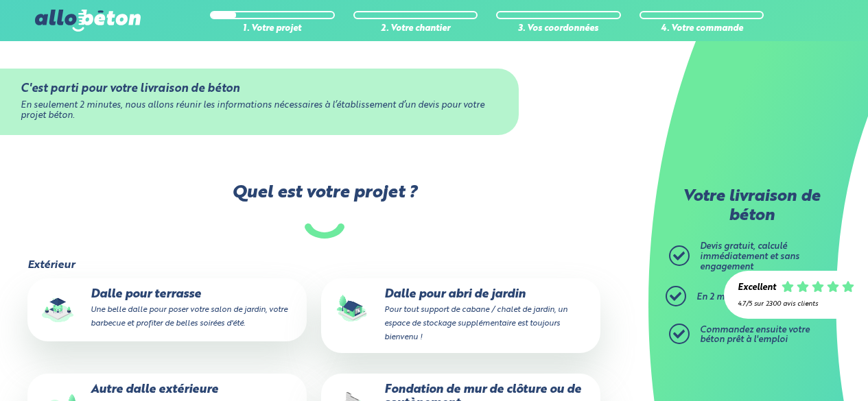  What do you see at coordinates (88, 20) in the screenshot?
I see `img: allobéton` at bounding box center [88, 20].